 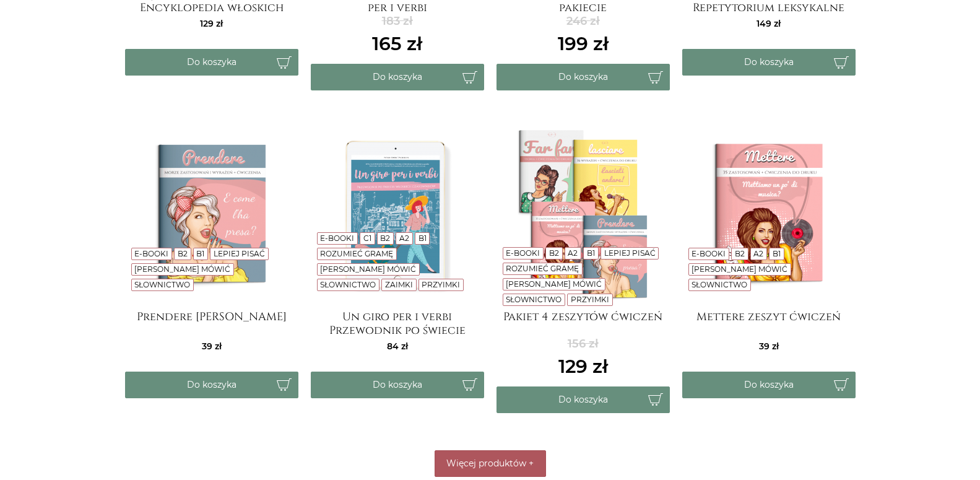 I want to click on a: Un giro per i verbi Przewodnik po świecie włoskich czasowników, so click(x=397, y=322).